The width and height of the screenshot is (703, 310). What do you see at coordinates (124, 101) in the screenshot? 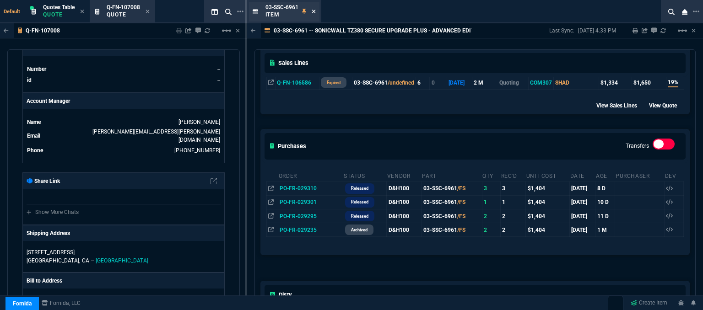
I see `p: Account Manager` at bounding box center [124, 101].